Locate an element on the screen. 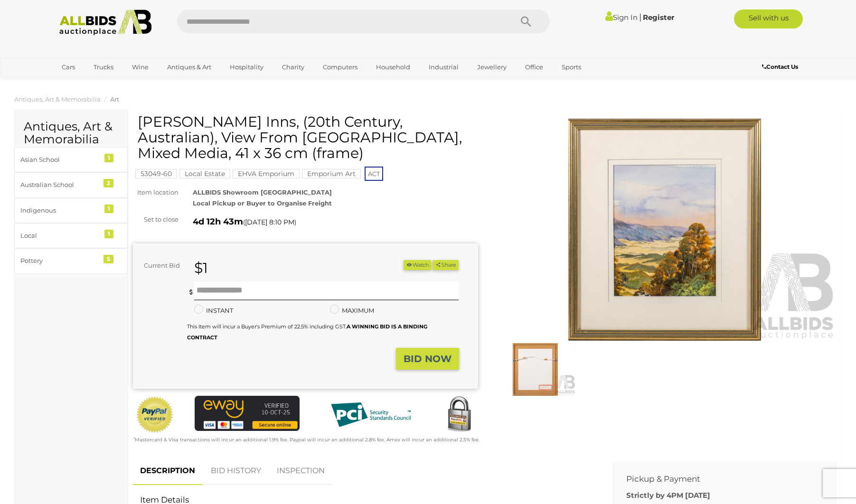 The width and height of the screenshot is (856, 504). a: Jewellery is located at coordinates (492, 67).